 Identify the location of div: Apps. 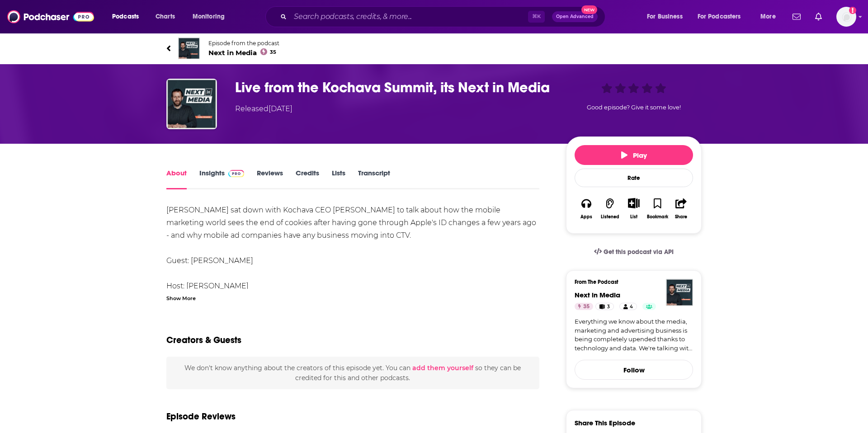
(587, 217).